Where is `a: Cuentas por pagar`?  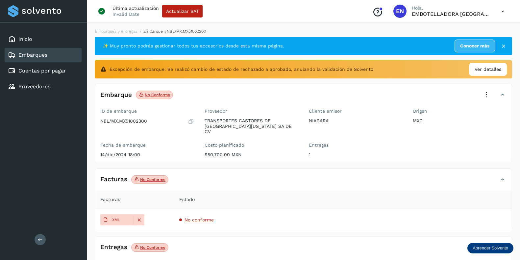
a: Cuentas por pagar is located at coordinates (42, 70).